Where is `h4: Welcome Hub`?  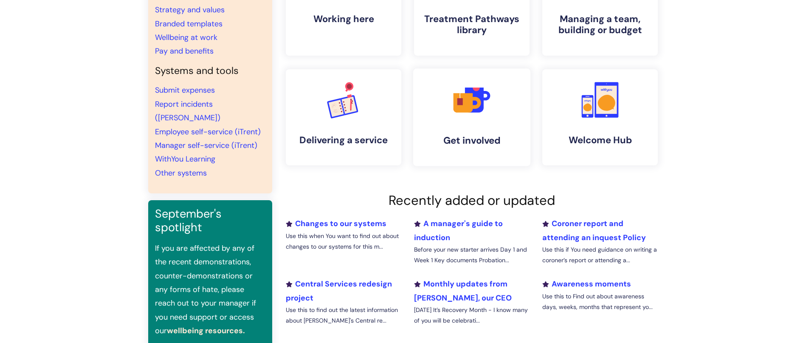 h4: Welcome Hub is located at coordinates (600, 140).